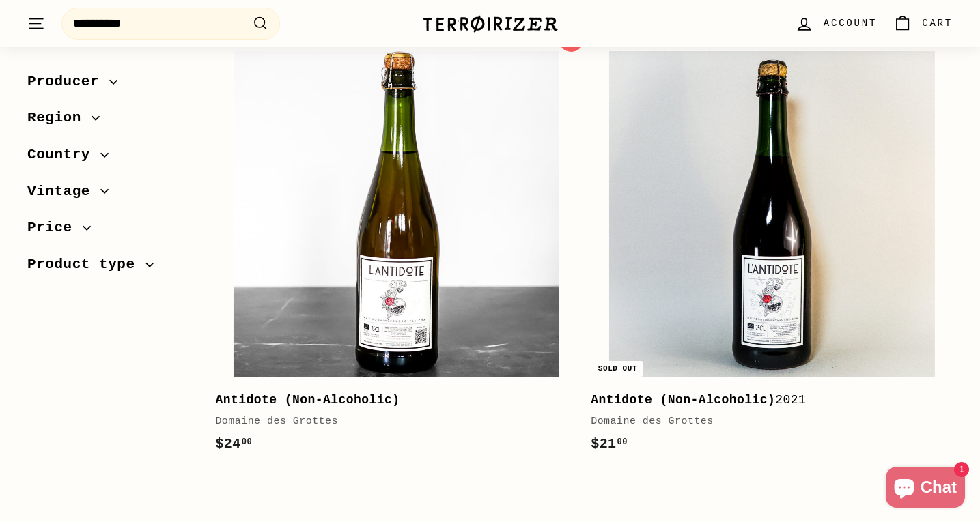  What do you see at coordinates (850, 23) in the screenshot?
I see `span: Account` at bounding box center [850, 23].